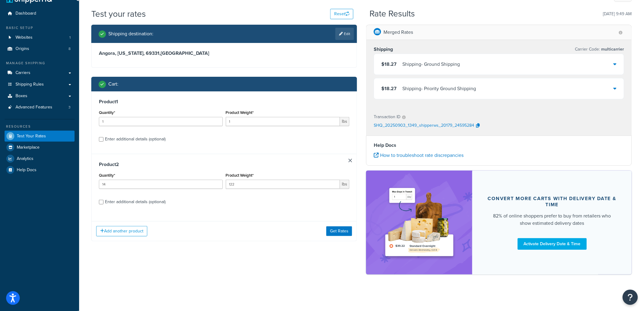 The width and height of the screenshot is (644, 311). What do you see at coordinates (40, 96) in the screenshot?
I see `li: Boxes` at bounding box center [40, 96].